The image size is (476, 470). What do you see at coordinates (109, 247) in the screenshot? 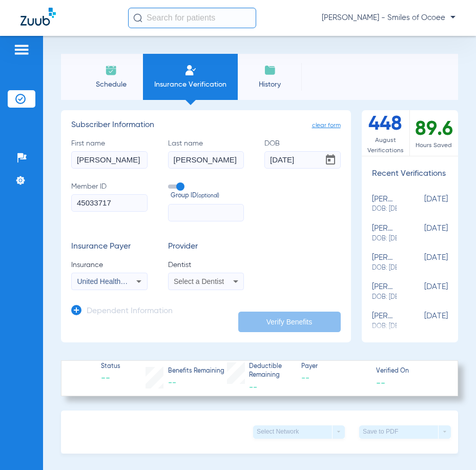
I see `h3: Insurance Payer` at bounding box center [109, 247].